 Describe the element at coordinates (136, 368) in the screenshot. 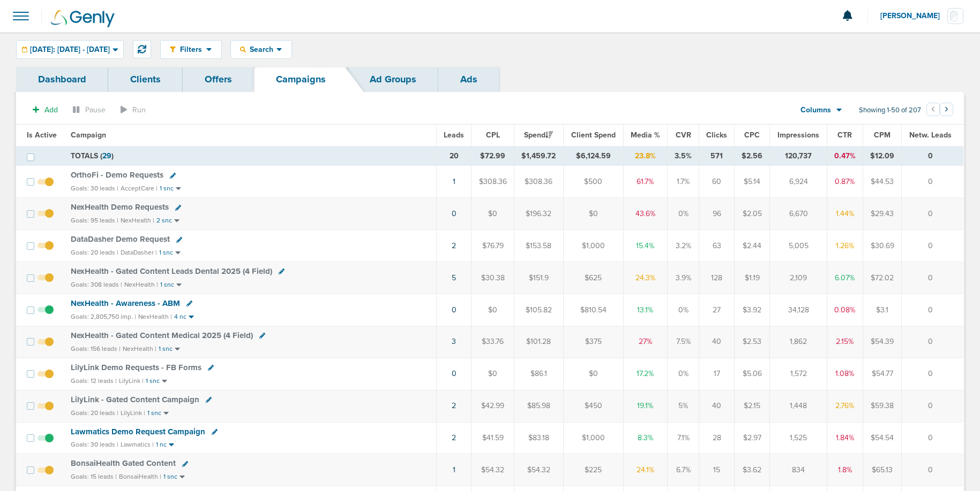

I see `span: LilyLink Demo Requests - FB Forms` at that location.